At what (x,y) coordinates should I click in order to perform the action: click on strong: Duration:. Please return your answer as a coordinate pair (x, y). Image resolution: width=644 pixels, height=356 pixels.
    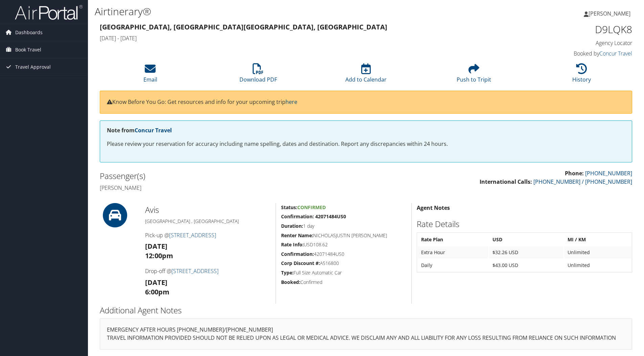
    Looking at the image, I should click on (292, 226).